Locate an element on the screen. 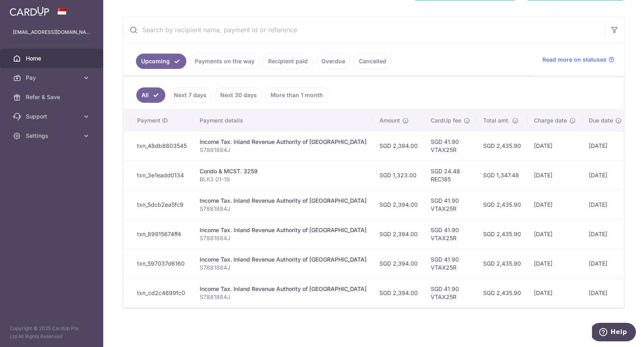 The height and width of the screenshot is (347, 644). td: txn_597037d6160 is located at coordinates (162, 263).